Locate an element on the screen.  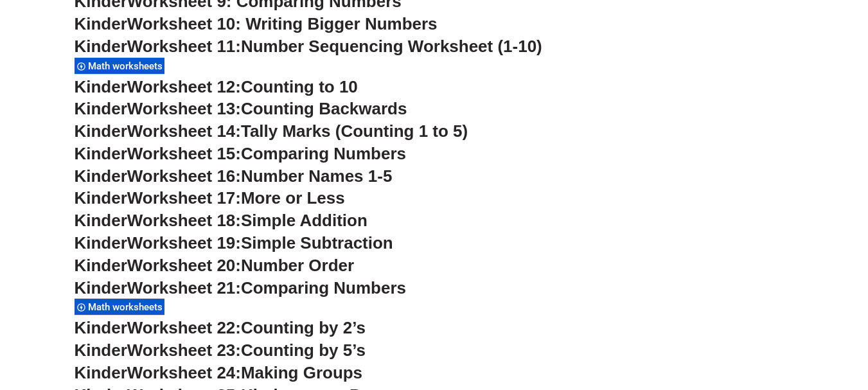
span: Simple Addition is located at coordinates (304, 220).